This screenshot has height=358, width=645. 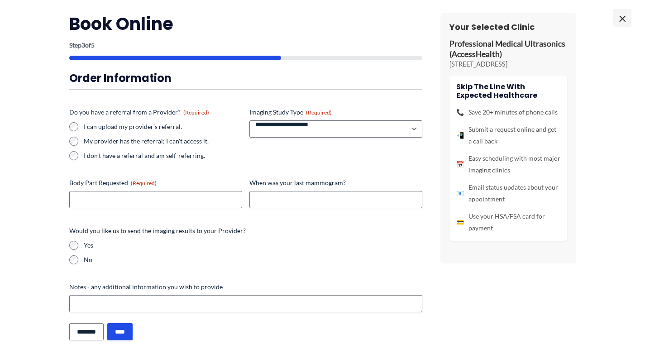 What do you see at coordinates (83, 45) in the screenshot?
I see `span: 3` at bounding box center [83, 45].